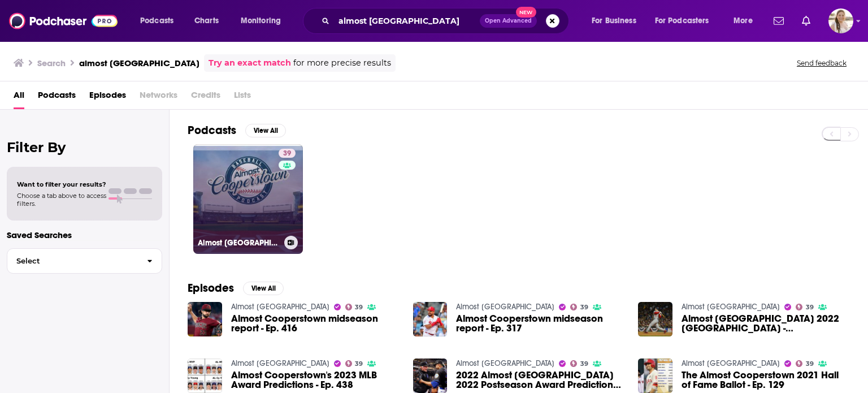  I want to click on button: Show profile menu, so click(841, 20).